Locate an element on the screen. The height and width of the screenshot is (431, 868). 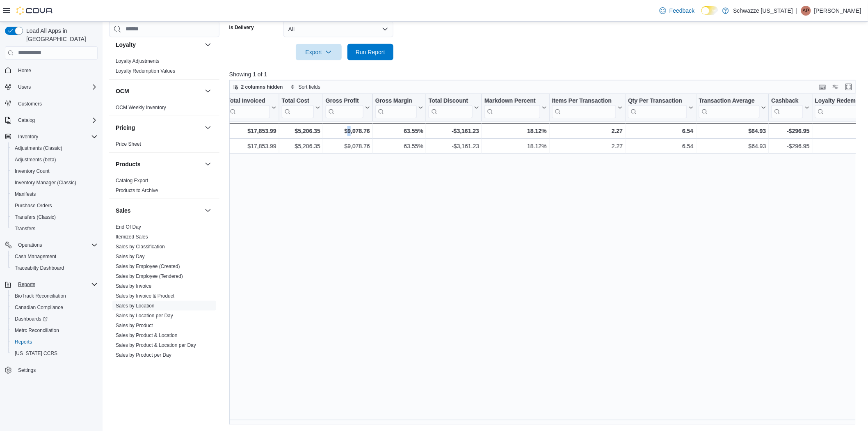
div: Gross Margin is located at coordinates (396, 107).